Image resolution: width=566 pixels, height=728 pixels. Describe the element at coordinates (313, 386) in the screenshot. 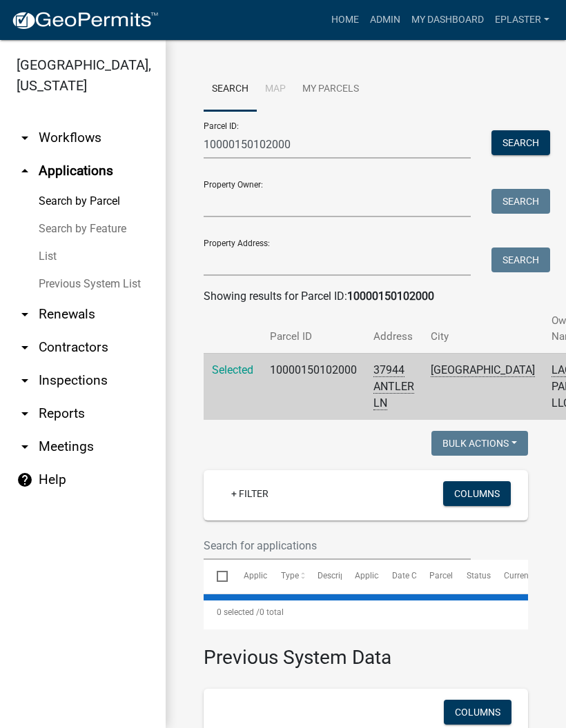

I see `td: 10000150102000` at that location.